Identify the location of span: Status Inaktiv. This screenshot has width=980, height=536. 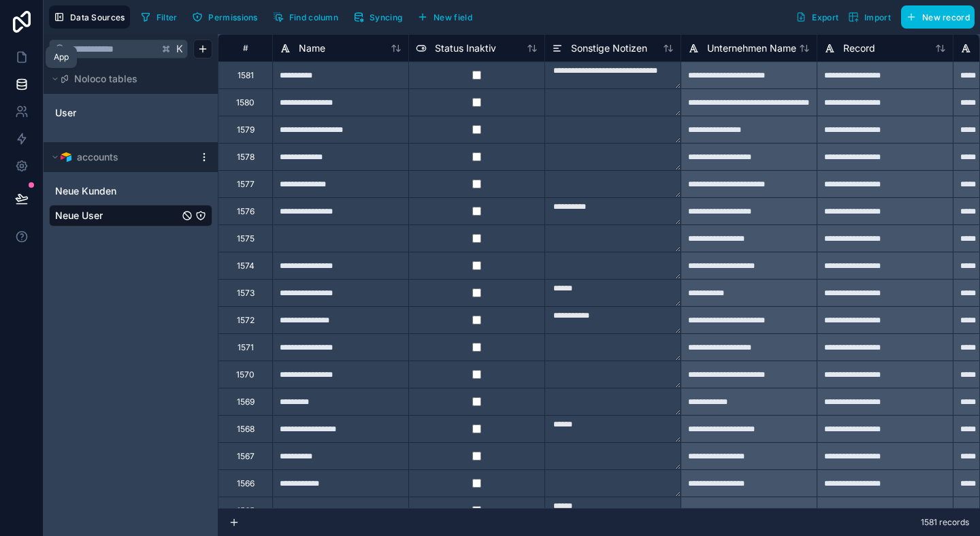
(465, 48).